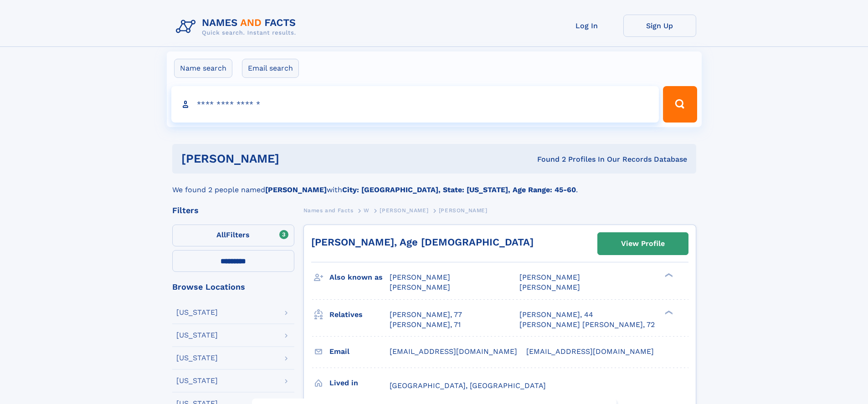 Image resolution: width=868 pixels, height=404 pixels. What do you see at coordinates (270, 68) in the screenshot?
I see `label: Email search` at bounding box center [270, 68].